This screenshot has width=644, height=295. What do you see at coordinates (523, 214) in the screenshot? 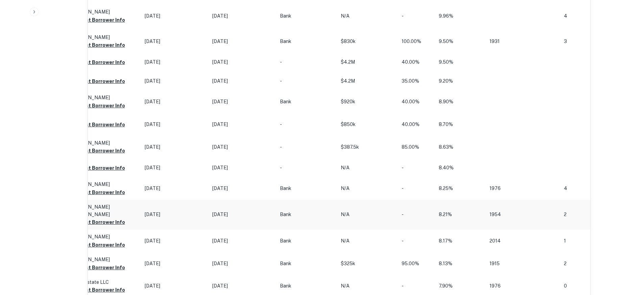
I see `p: 1954` at bounding box center [523, 214].